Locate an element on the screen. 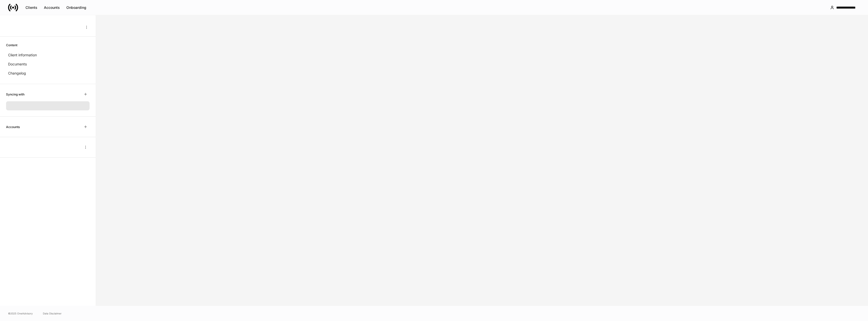  button: Clients is located at coordinates (31, 8).